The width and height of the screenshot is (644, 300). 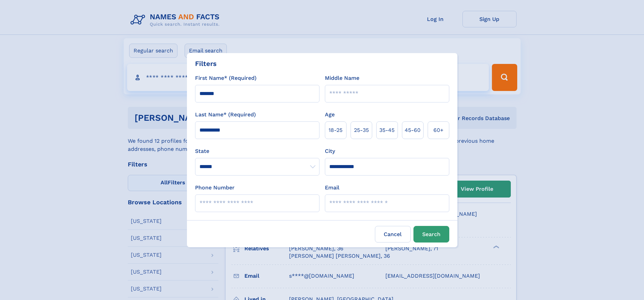 I want to click on span: 45‑60, so click(x=413, y=130).